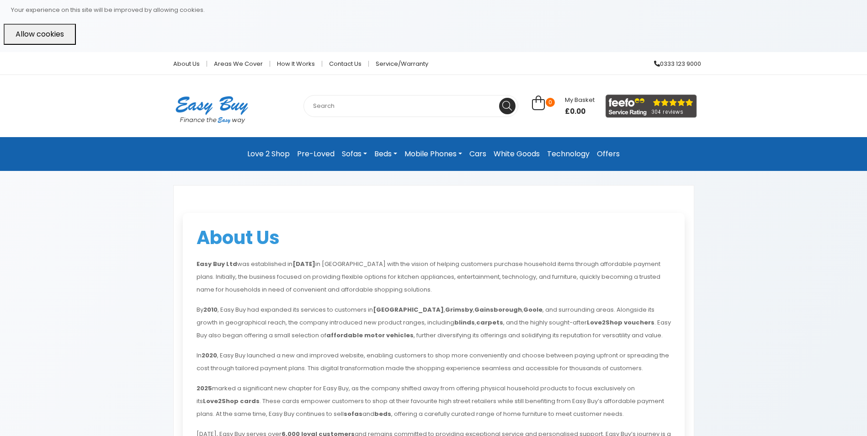  I want to click on a: Sofas, so click(354, 154).